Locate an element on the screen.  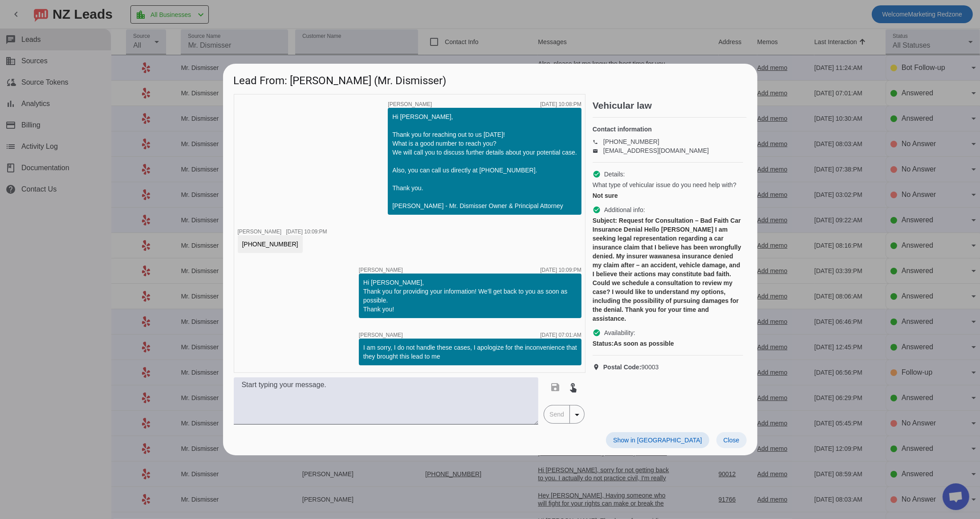
span: Close is located at coordinates (732, 440).